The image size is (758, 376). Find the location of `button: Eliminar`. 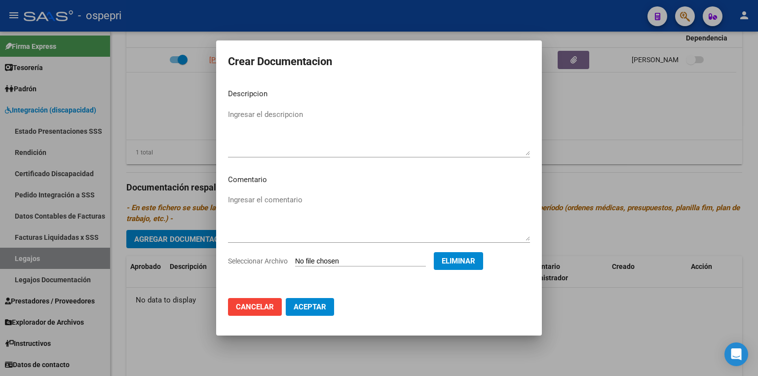

button: Eliminar is located at coordinates (458, 261).